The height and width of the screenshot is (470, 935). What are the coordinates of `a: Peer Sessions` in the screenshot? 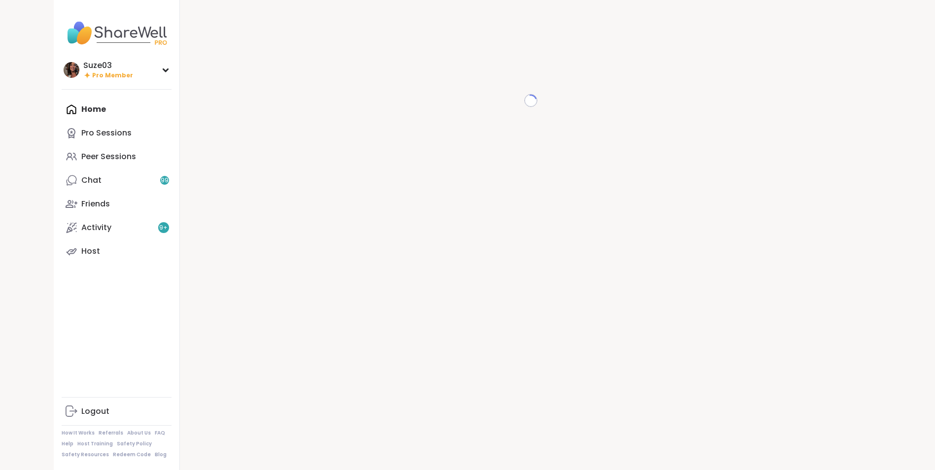 It's located at (116, 157).